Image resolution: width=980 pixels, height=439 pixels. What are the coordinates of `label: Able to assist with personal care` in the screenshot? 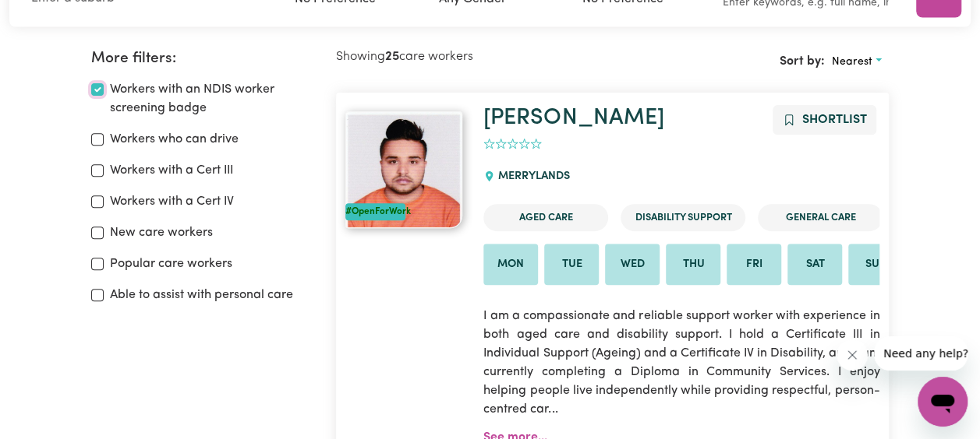 It's located at (201, 295).